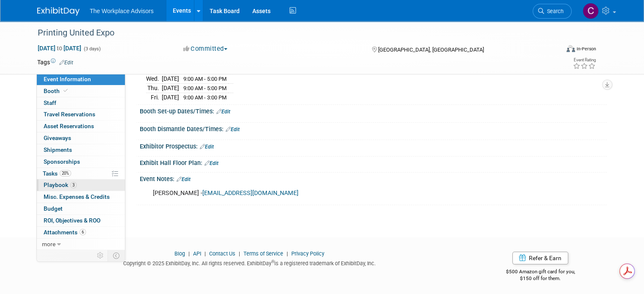 The height and width of the screenshot is (294, 644). I want to click on a: Staff, so click(81, 103).